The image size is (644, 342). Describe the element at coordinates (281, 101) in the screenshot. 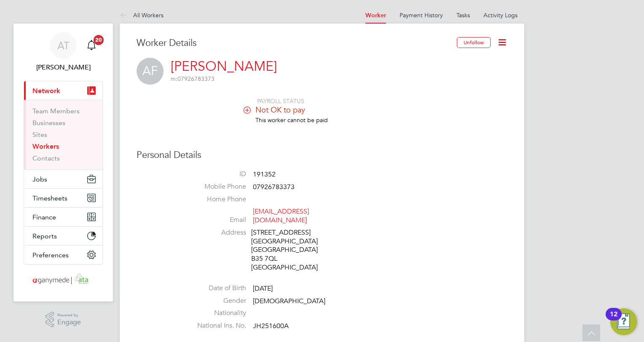

I see `span: PAYROLL STATUS` at that location.